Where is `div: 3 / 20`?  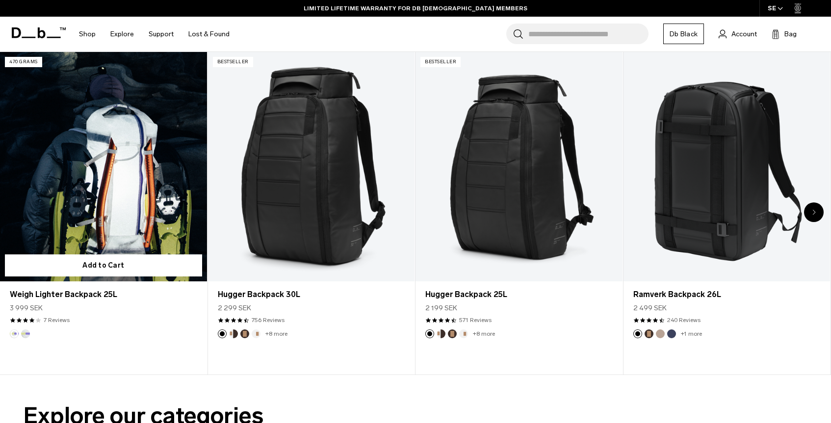
div: 3 / 20 is located at coordinates (520, 213).